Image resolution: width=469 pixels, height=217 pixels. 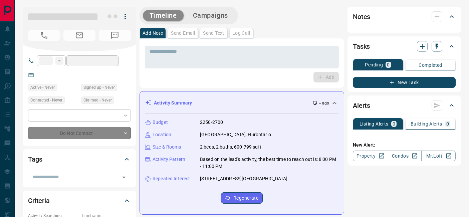 What do you see at coordinates (404, 46) in the screenshot?
I see `div: Tasks` at bounding box center [404, 46].